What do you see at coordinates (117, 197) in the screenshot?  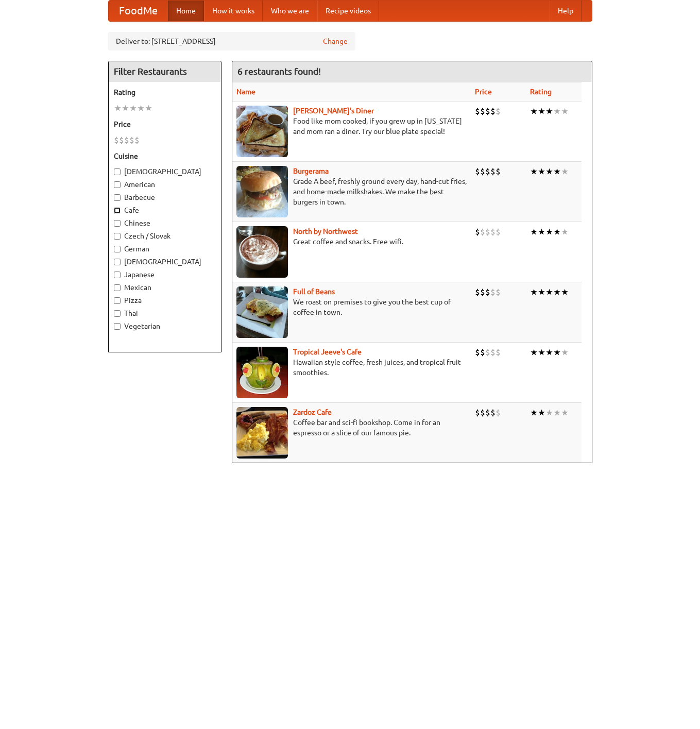 I see `input: Barbecue` at bounding box center [117, 197].